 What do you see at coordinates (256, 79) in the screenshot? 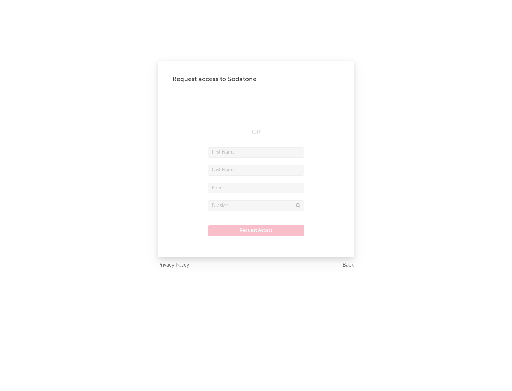
I see `div: Request access to Sodatone` at bounding box center [256, 79].